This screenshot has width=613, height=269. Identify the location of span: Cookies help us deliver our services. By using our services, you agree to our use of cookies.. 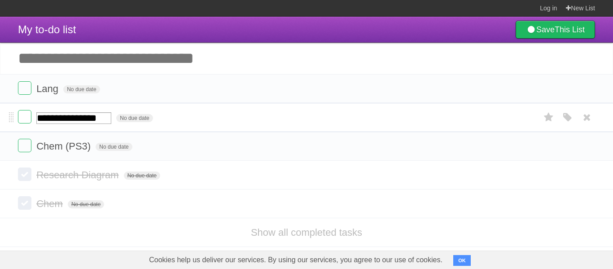
(296, 260).